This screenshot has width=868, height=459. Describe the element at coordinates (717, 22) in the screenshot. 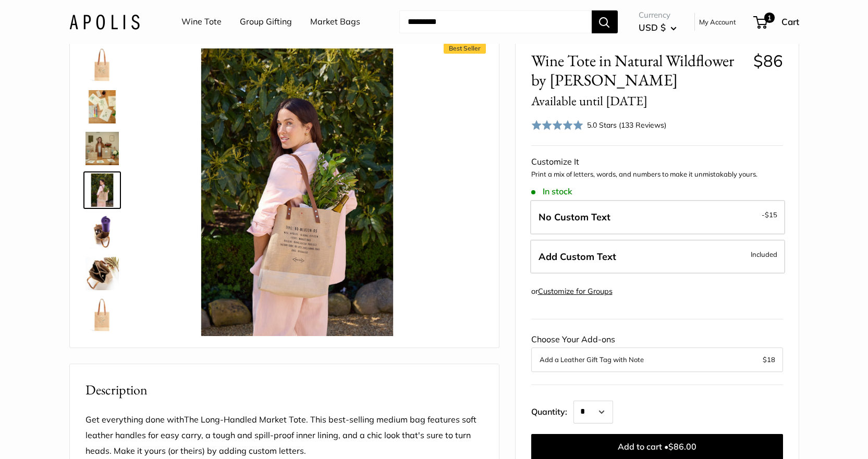

I see `a: My Account` at that location.